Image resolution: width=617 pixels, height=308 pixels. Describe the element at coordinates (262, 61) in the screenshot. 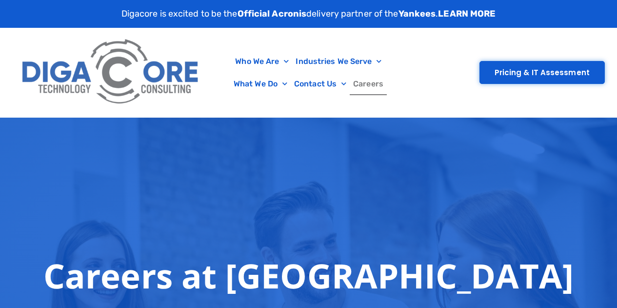

I see `a: Who We Are` at that location.